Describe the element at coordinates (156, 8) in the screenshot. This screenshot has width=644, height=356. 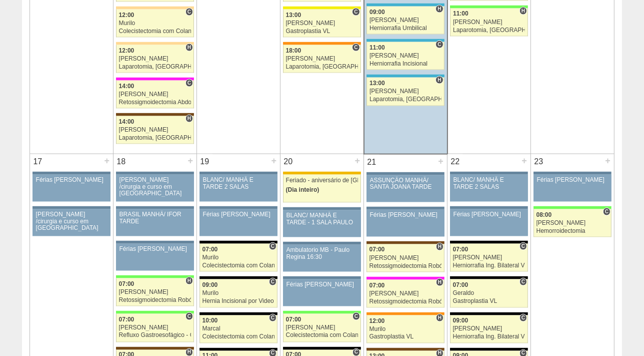
I see `div: Key: Bartira` at that location.